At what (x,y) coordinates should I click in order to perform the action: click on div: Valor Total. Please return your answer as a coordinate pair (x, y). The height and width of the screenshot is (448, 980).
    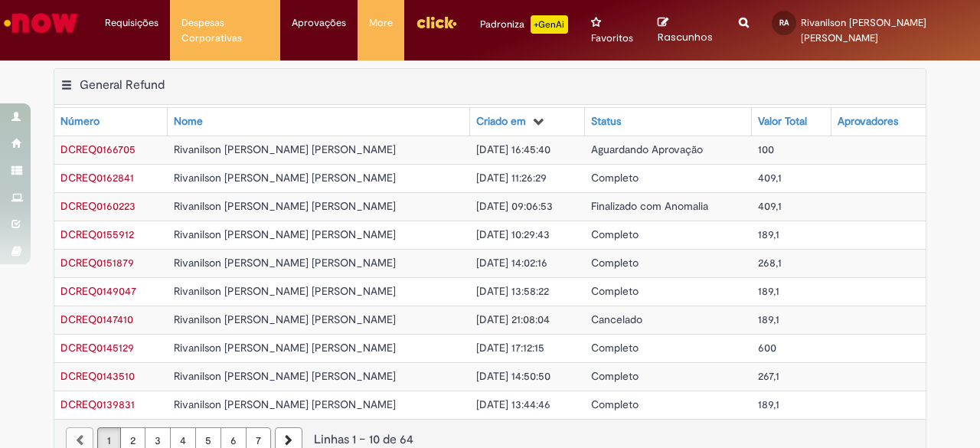
    Looking at the image, I should click on (783, 122).